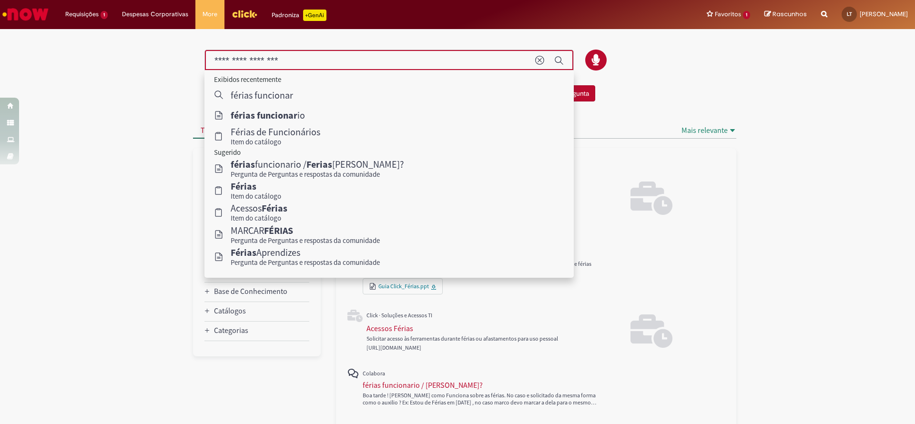  Describe the element at coordinates (210, 14) in the screenshot. I see `span: More` at that location.